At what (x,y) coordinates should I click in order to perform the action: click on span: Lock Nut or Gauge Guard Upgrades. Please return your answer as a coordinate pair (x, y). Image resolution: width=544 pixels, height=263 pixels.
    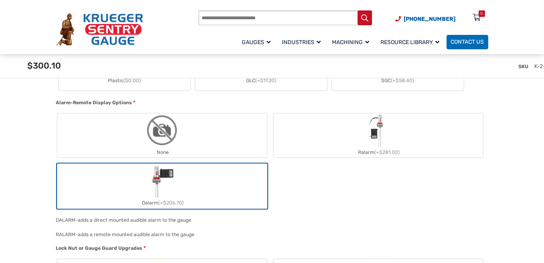
    Looking at the image, I should click on (99, 248).